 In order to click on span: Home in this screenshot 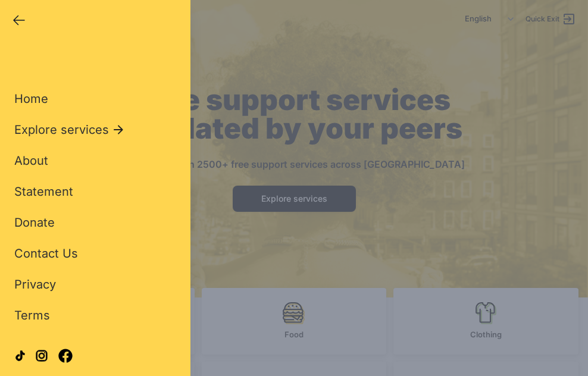, I will do `click(31, 99)`.